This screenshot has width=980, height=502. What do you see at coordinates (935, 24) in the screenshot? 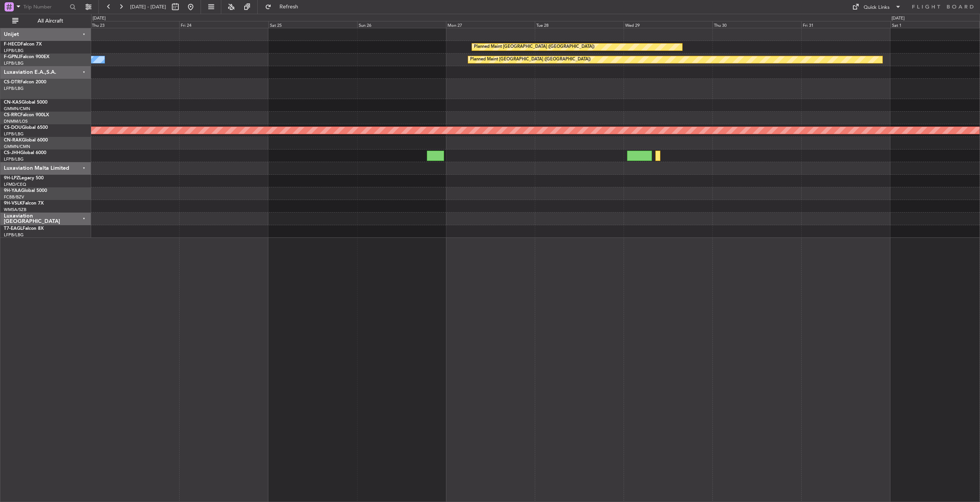
I see `div: Sat 1` at bounding box center [935, 24].